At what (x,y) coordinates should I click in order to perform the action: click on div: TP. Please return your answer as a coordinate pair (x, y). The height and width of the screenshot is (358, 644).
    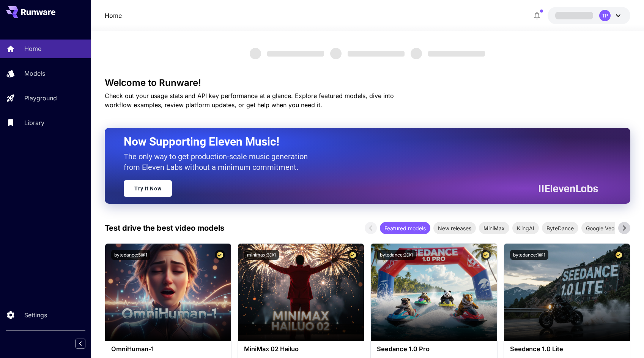
    Looking at the image, I should click on (605, 16).